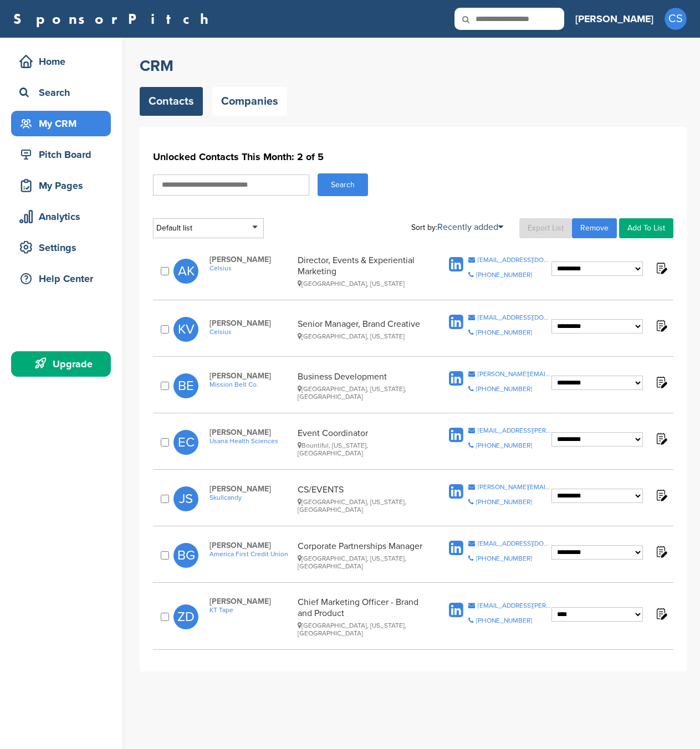  I want to click on span: JS, so click(186, 499).